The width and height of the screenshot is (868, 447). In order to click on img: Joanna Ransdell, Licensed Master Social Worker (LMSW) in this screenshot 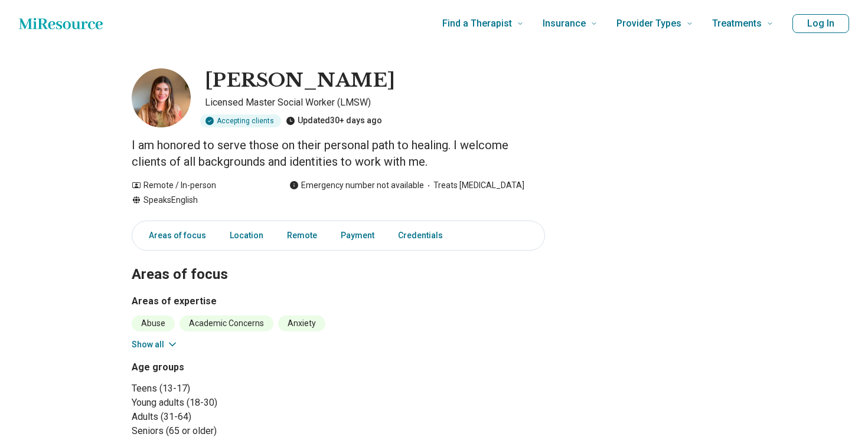, I will do `click(162, 98)`.